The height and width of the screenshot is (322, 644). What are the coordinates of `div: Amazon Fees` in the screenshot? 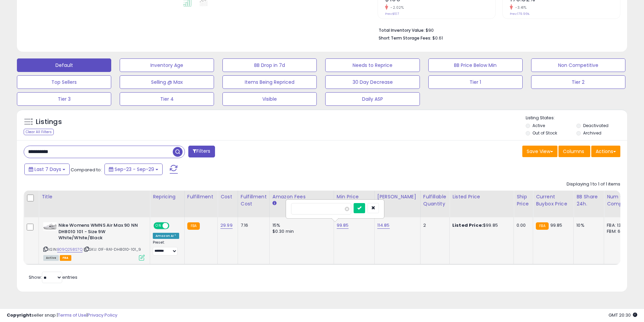 It's located at (301, 197).